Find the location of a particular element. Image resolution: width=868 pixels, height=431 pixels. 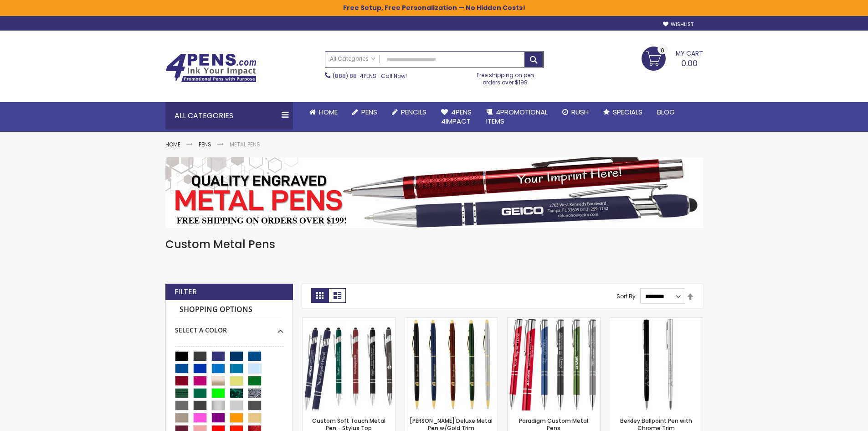

img: Metal Pens is located at coordinates (434, 192).